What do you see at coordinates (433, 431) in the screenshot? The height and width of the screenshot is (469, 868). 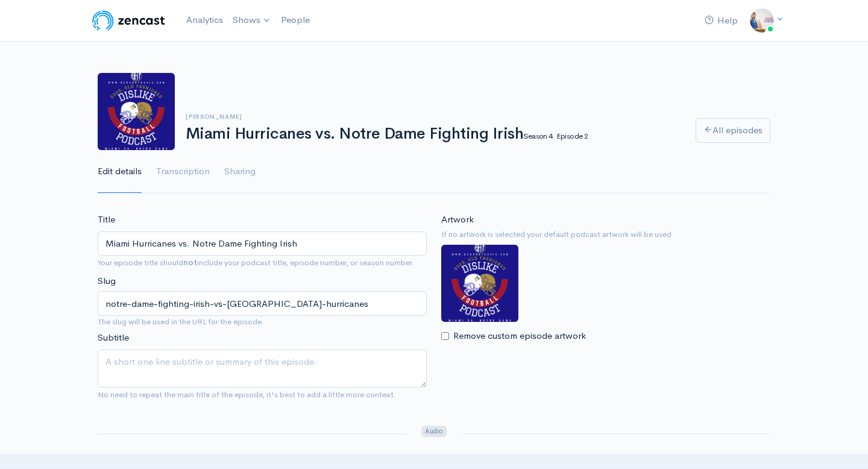 I see `span: Audio` at bounding box center [433, 431].